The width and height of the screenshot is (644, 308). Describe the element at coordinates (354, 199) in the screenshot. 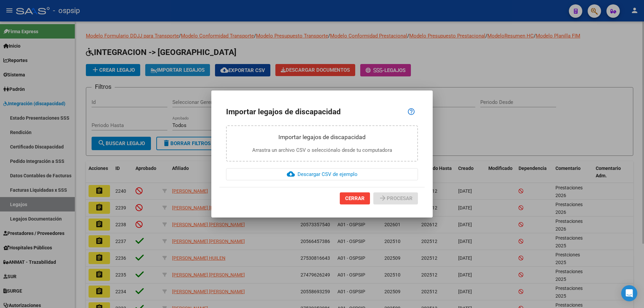

I see `button: CERRAR` at that location.